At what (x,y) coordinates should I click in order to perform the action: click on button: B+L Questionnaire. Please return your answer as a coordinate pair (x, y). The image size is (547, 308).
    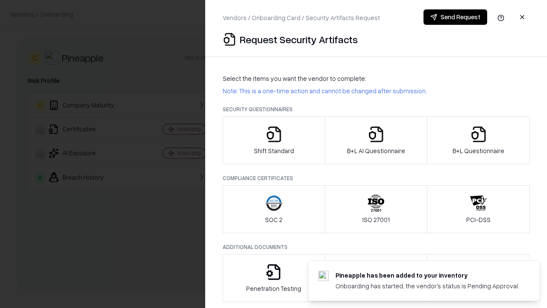
    Looking at the image, I should click on (478, 140).